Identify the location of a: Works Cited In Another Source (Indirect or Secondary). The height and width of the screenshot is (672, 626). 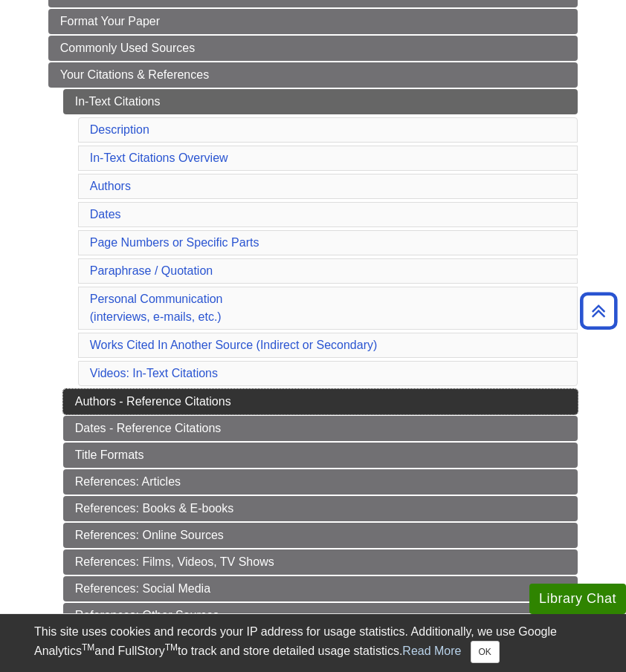
(233, 345).